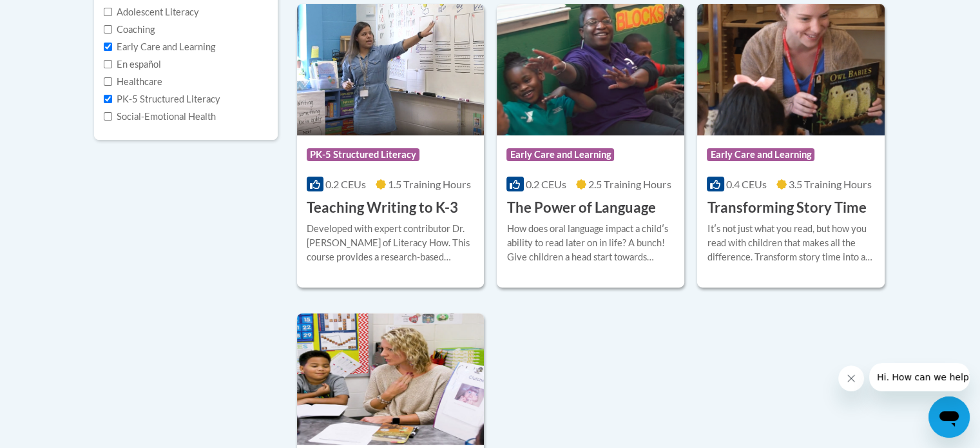 This screenshot has width=980, height=448. I want to click on span: 1.5 Training Hours, so click(429, 183).